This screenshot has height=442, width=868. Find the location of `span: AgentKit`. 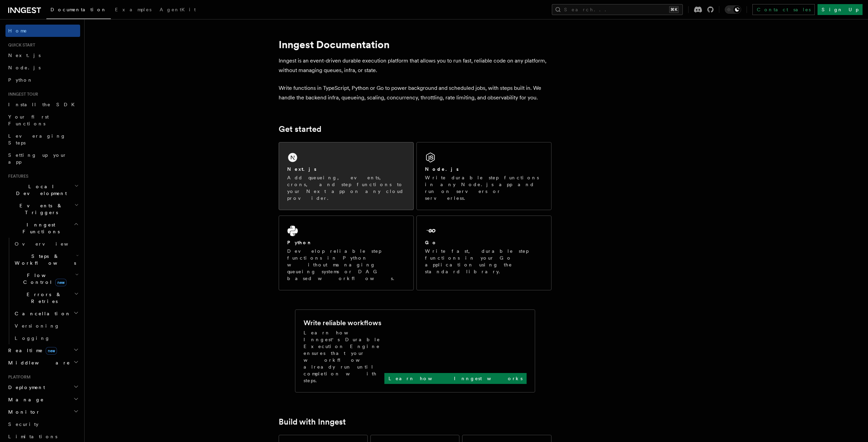

span: AgentKit is located at coordinates (178, 10).